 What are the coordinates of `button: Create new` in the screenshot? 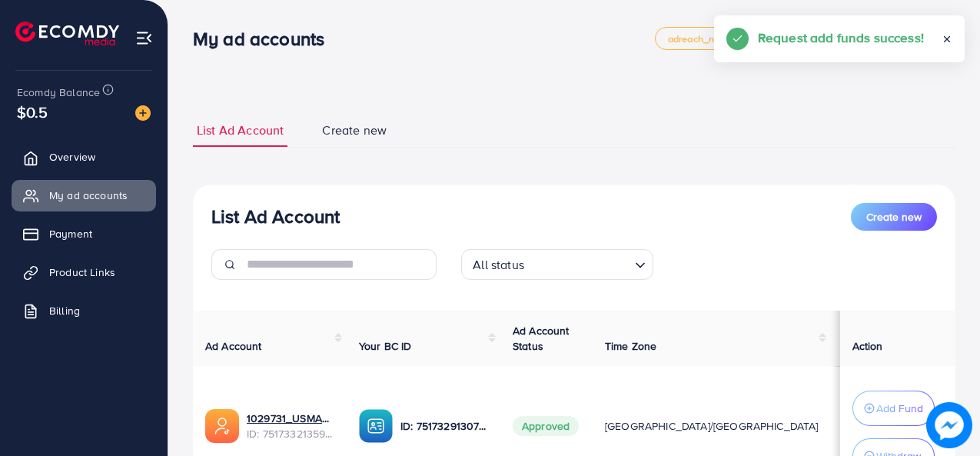 It's located at (894, 217).